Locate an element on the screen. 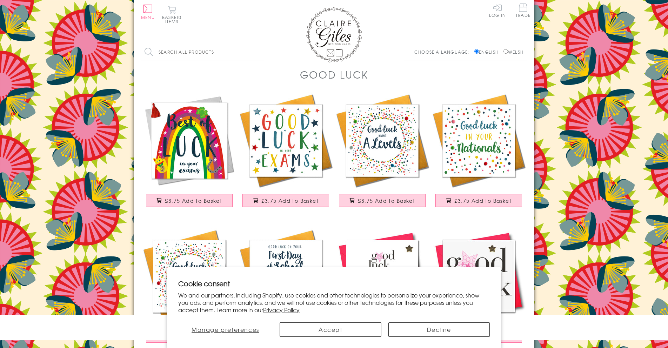 Image resolution: width=668 pixels, height=348 pixels. a: Exam Good Luck Card, Stars, Embellished with pompoms £3.75 Add to Basket is located at coordinates (286, 153).